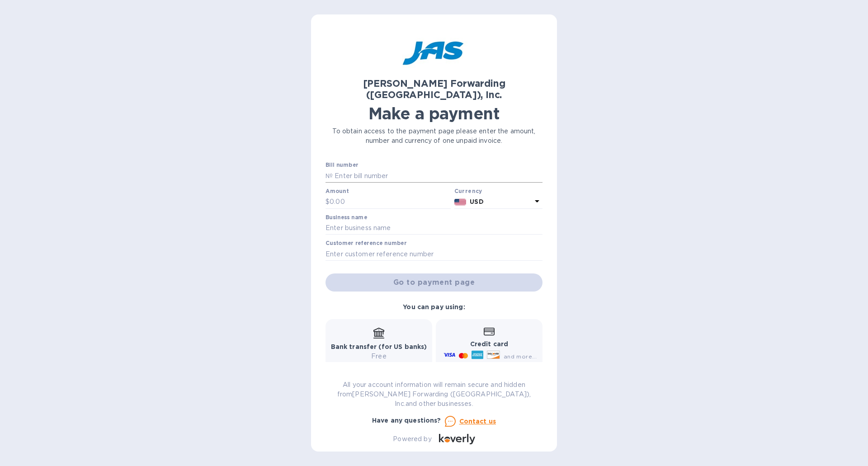 The height and width of the screenshot is (466, 868). What do you see at coordinates (438, 176) in the screenshot?
I see `input: Enter bill number` at bounding box center [438, 176].